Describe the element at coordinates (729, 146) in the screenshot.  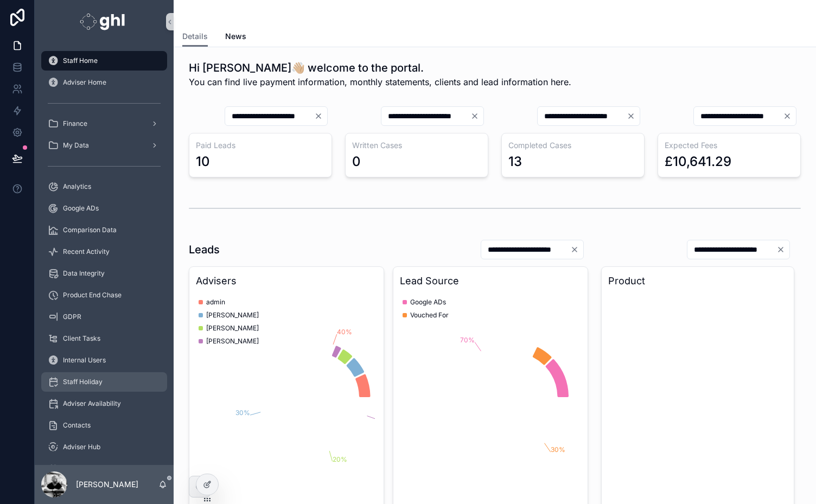
I see `h3: Expected Fees` at that location.